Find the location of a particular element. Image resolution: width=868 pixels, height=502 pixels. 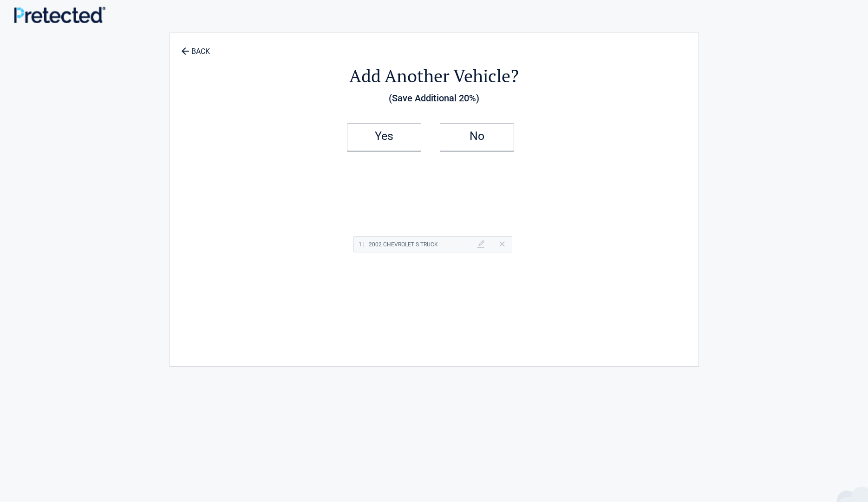

img: Main Logo is located at coordinates (59, 15).